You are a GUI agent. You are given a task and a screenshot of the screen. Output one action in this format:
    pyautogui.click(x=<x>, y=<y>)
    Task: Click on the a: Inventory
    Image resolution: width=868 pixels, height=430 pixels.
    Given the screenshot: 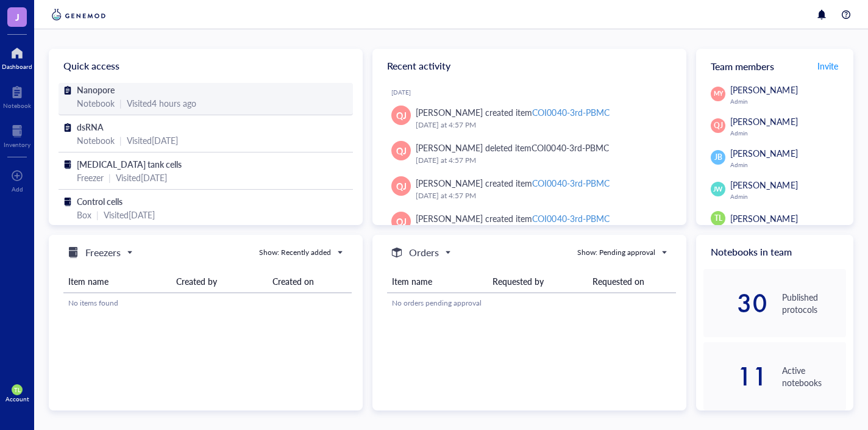 What is the action you would take?
    pyautogui.click(x=17, y=135)
    